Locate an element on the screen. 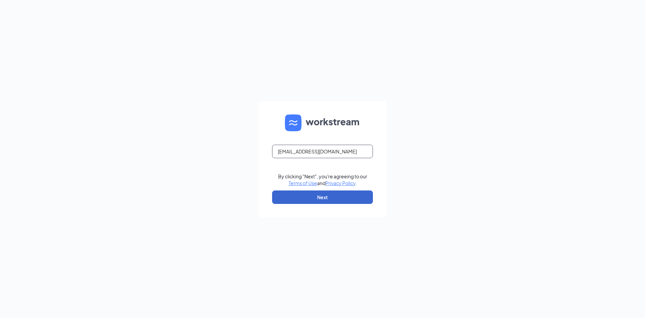  a: Privacy Policy is located at coordinates (341, 183).